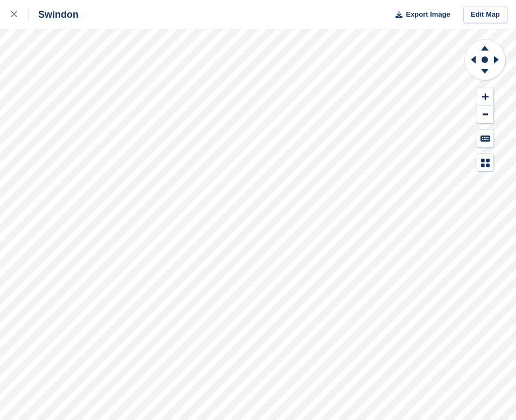  What do you see at coordinates (428, 15) in the screenshot?
I see `span: Export Image` at bounding box center [428, 15].